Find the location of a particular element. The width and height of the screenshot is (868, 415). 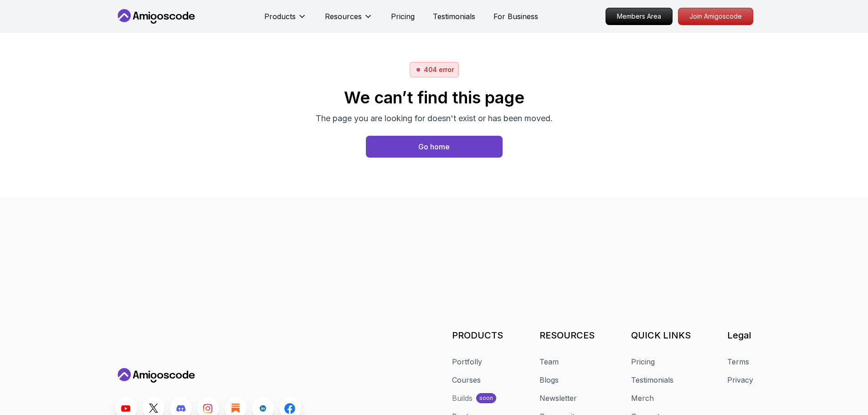

p: Members Area is located at coordinates (639, 17).